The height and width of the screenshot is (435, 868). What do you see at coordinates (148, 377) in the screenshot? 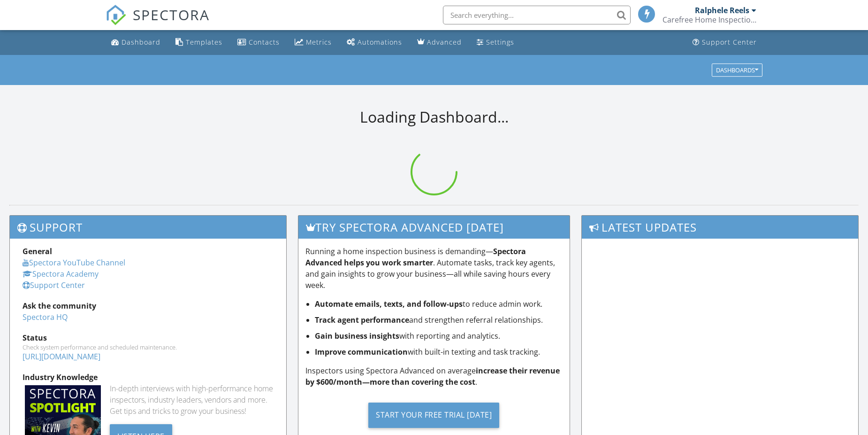
I see `div: Industry Knowledge` at bounding box center [148, 377].